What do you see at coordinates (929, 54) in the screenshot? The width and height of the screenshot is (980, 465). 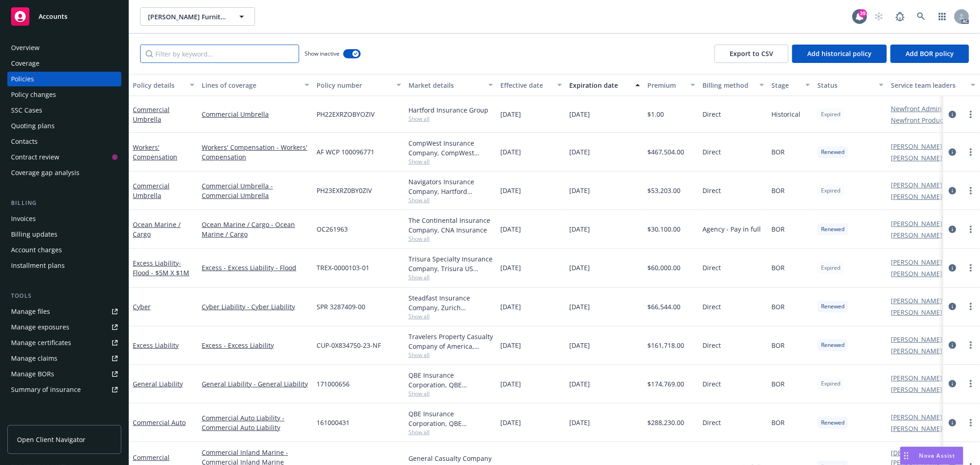 I see `button: Add BOR policy` at bounding box center [929, 54].